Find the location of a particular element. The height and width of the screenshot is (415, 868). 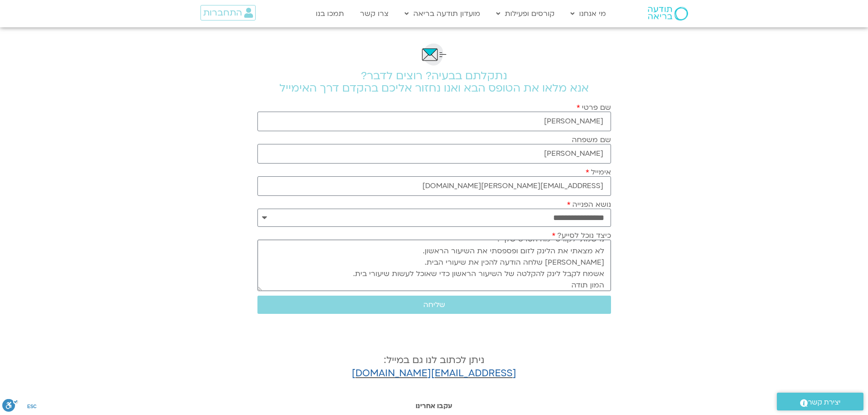

a: התחברות is located at coordinates (228, 13).